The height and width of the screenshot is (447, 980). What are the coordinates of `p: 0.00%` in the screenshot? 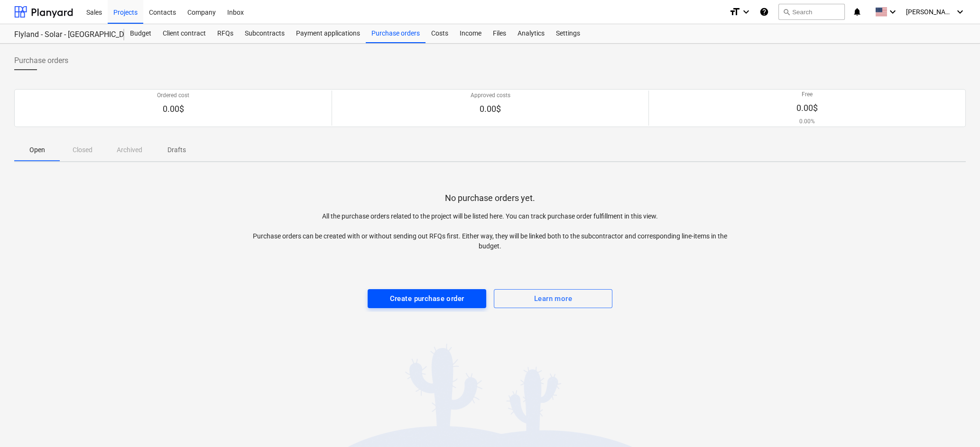 It's located at (807, 121).